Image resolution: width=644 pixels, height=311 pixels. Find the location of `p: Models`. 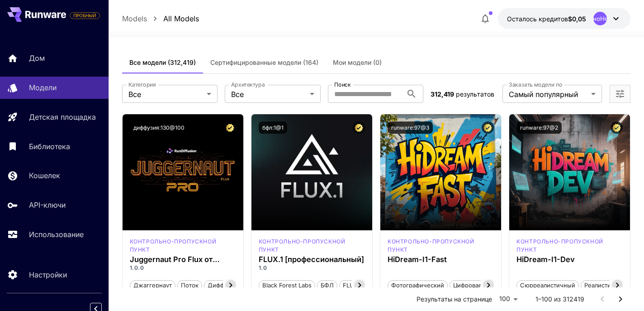

p: Models is located at coordinates (135, 18).